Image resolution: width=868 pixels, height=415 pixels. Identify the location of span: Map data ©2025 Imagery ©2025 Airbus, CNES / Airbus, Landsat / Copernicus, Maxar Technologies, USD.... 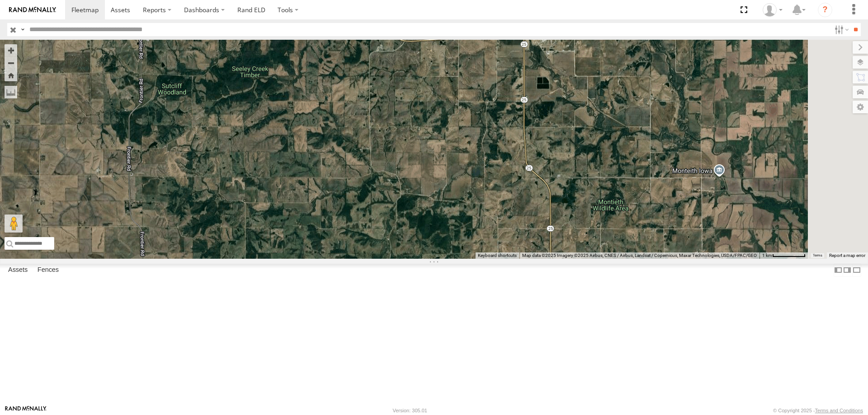
(639, 255).